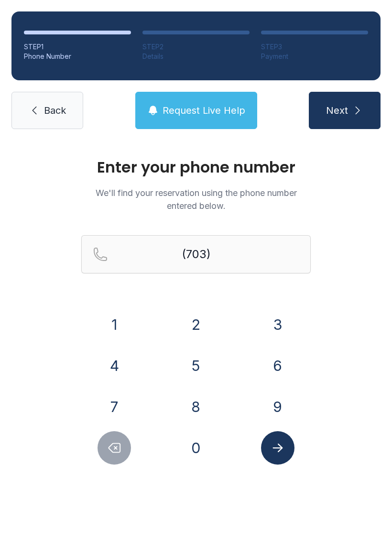 This screenshot has height=543, width=392. What do you see at coordinates (196, 254) in the screenshot?
I see `input: Reservation phone number` at bounding box center [196, 254].